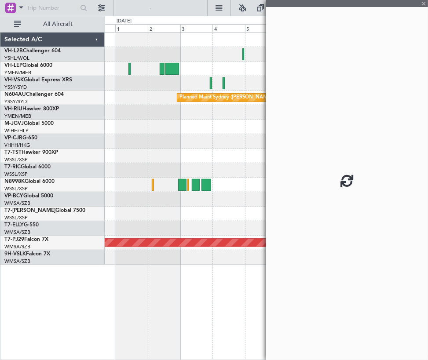 This screenshot has height=360, width=428. What do you see at coordinates (26, 240) in the screenshot?
I see `a: T7-PJ29Falcon 7X` at bounding box center [26, 240].